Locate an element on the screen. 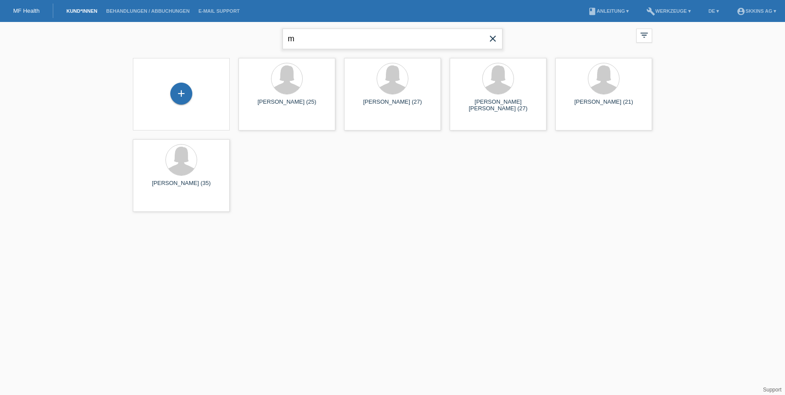 Image resolution: width=785 pixels, height=395 pixels. a: Kund*innen is located at coordinates (82, 11).